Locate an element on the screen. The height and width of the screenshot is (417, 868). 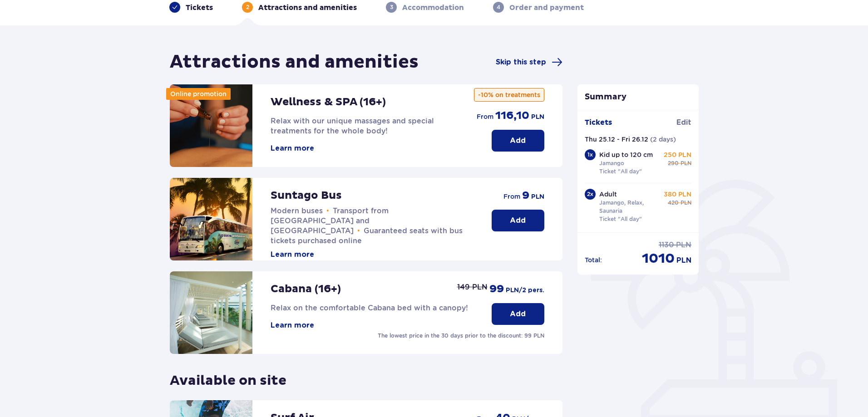
p: ( 2 days ) is located at coordinates (663, 139).